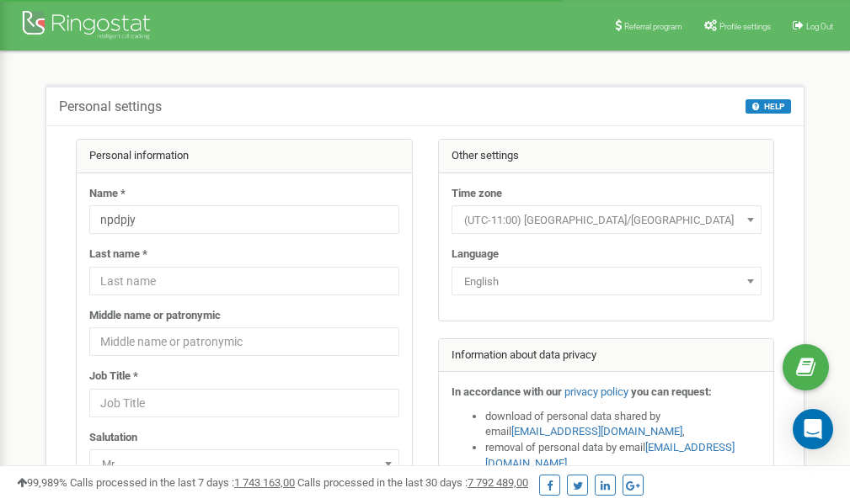 This screenshot has width=850, height=504. Describe the element at coordinates (182, 483) in the screenshot. I see `span: Calls processed in the last 7 days :` at that location.